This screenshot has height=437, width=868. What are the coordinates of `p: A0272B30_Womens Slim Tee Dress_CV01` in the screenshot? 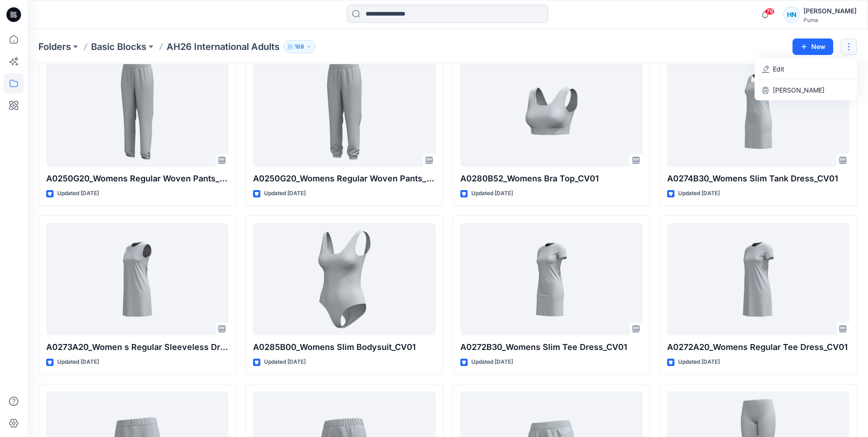 It's located at (551, 347).